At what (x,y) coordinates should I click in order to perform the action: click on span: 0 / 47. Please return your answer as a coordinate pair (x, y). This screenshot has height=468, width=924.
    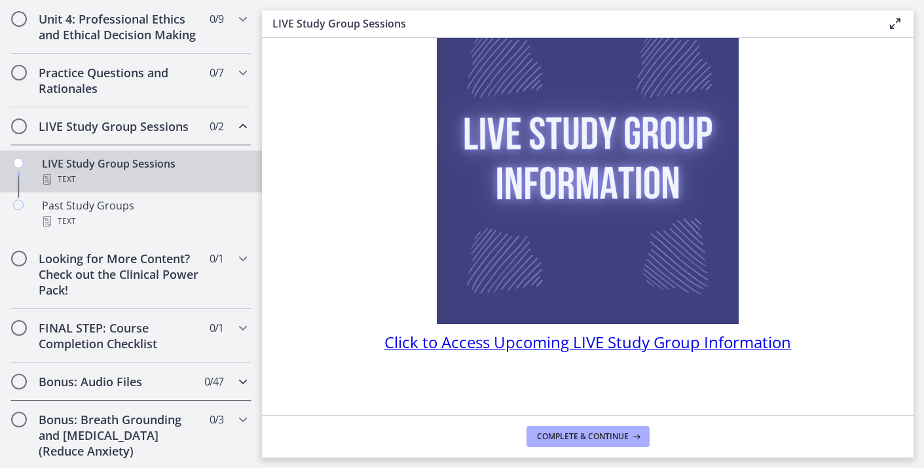
    Looking at the image, I should click on (213, 382).